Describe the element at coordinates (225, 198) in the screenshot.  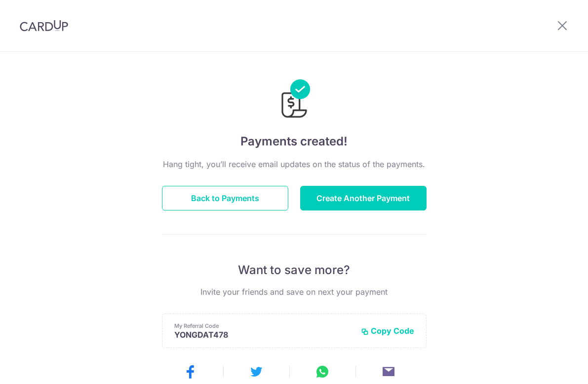
I see `button: Back to Payments` at that location.